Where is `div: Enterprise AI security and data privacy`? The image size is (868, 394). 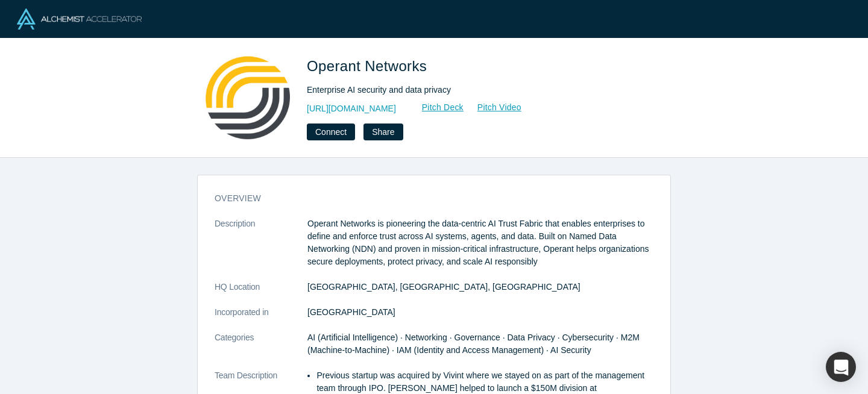 div: Enterprise AI security and data privacy is located at coordinates (476, 90).